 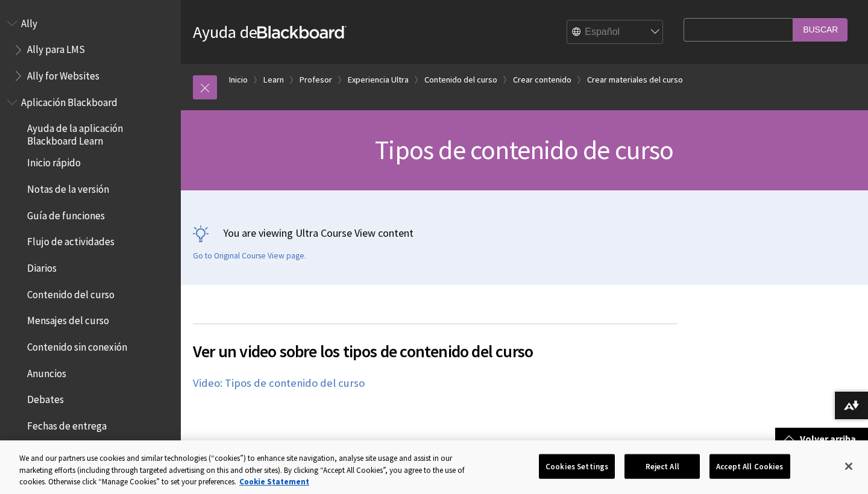 I want to click on strong: Blackboard, so click(x=302, y=32).